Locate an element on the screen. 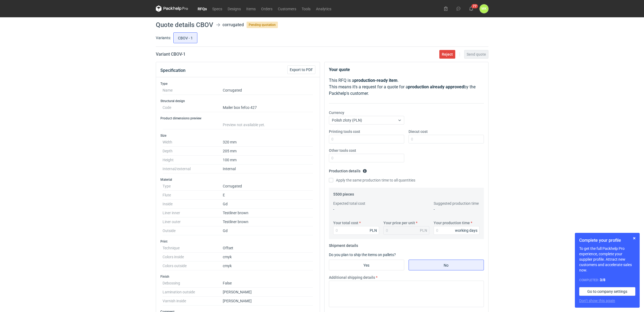 The image size is (644, 312). strong: production already approved is located at coordinates (436, 86).